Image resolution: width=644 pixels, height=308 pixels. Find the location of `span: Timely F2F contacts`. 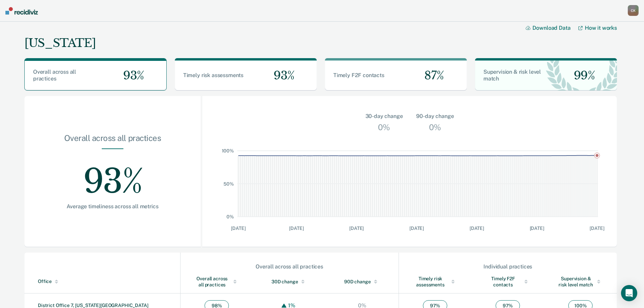

span: Timely F2F contacts is located at coordinates (359, 75).